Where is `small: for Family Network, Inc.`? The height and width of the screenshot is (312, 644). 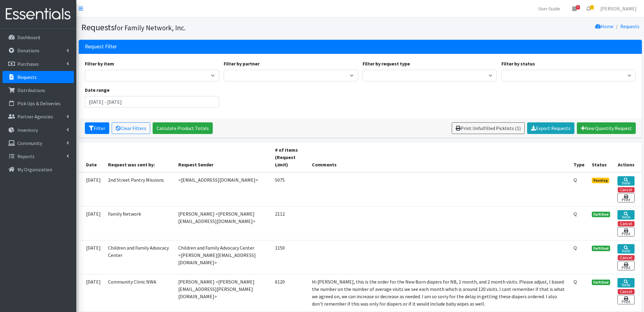 small: for Family Network, Inc. is located at coordinates (150, 27).